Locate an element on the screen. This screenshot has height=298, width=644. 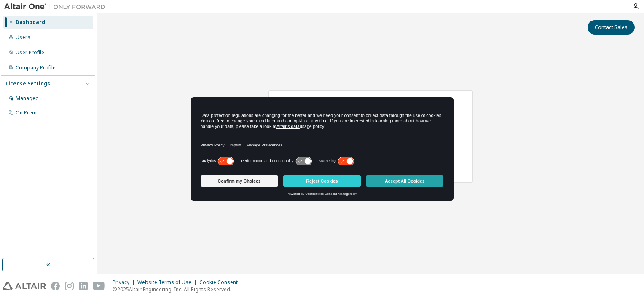
button: Contact Sales is located at coordinates (611, 28).